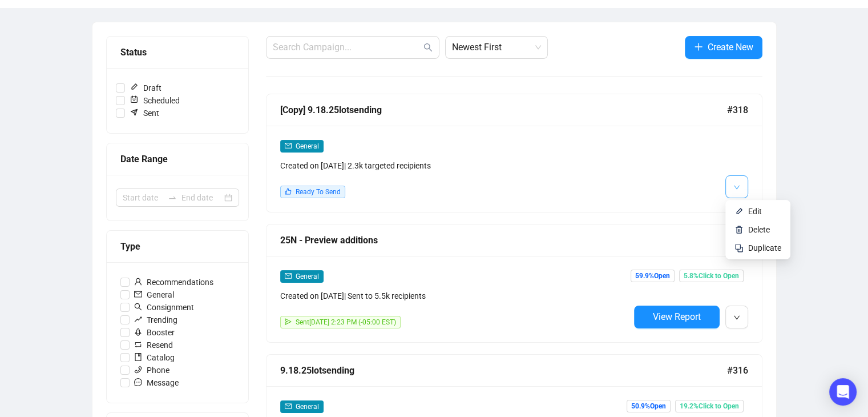  What do you see at coordinates (156, 320) in the screenshot?
I see `span: Trending` at bounding box center [156, 320].